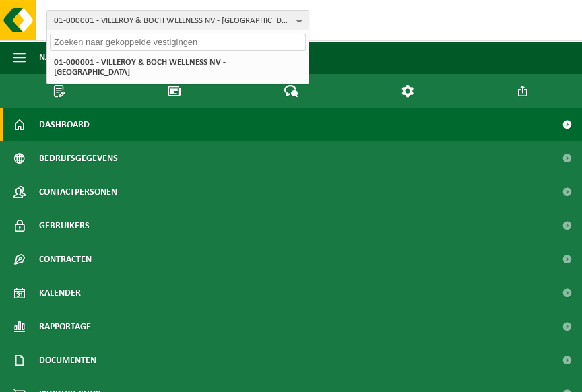 This screenshot has width=582, height=392. I want to click on span: Gebruikers, so click(64, 225).